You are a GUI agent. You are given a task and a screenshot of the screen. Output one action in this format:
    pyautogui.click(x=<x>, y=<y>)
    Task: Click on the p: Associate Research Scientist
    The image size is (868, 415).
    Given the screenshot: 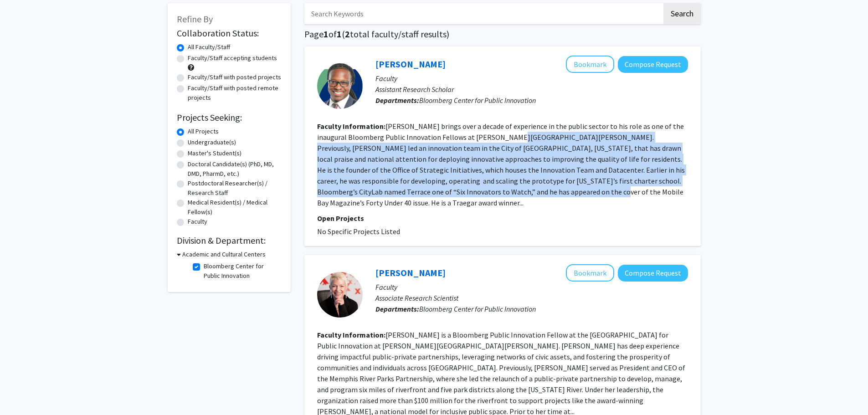 What is the action you would take?
    pyautogui.click(x=532, y=298)
    